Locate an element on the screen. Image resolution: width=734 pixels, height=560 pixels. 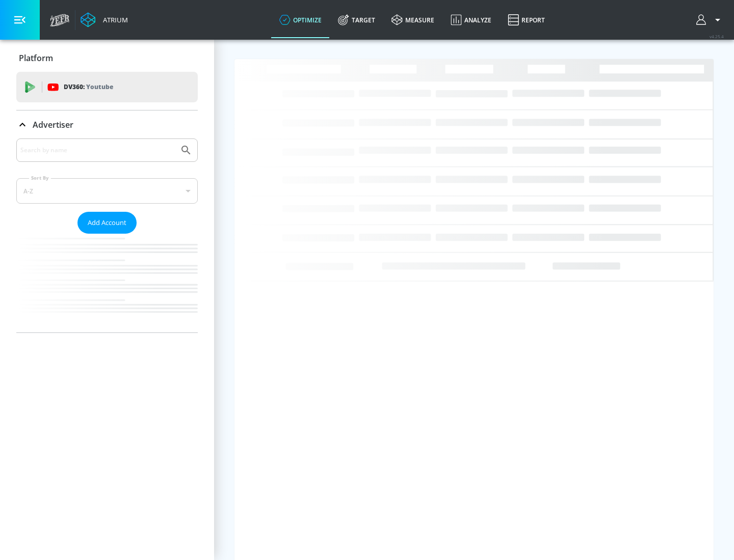
input: Search by name is located at coordinates (97, 150).